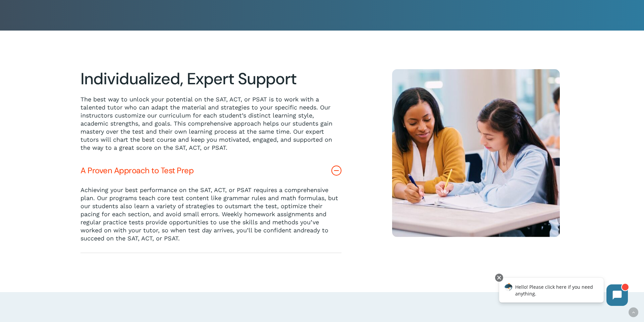  What do you see at coordinates (211, 170) in the screenshot?
I see `a: A Proven Approach to Test Prep` at bounding box center [211, 170].